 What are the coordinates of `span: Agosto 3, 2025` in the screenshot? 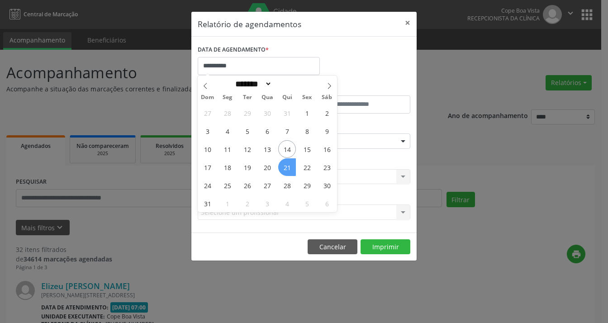 It's located at (207, 131).